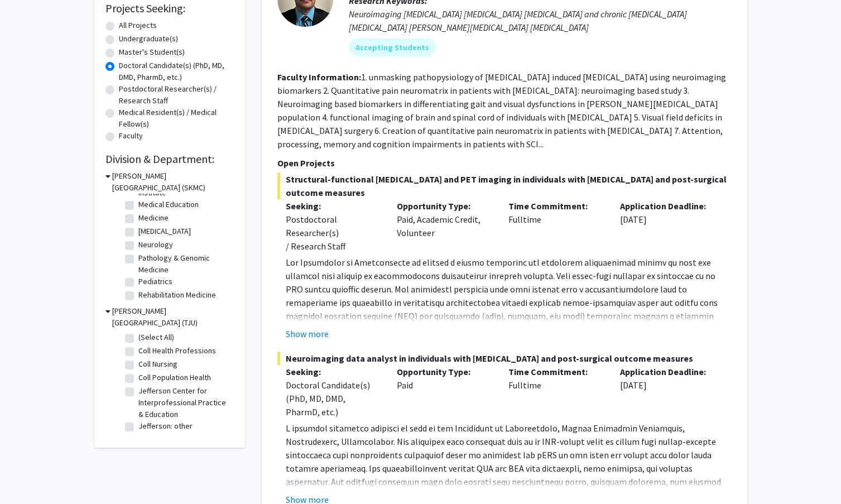  What do you see at coordinates (175, 377) in the screenshot?
I see `label: Coll Population Health` at bounding box center [175, 377].